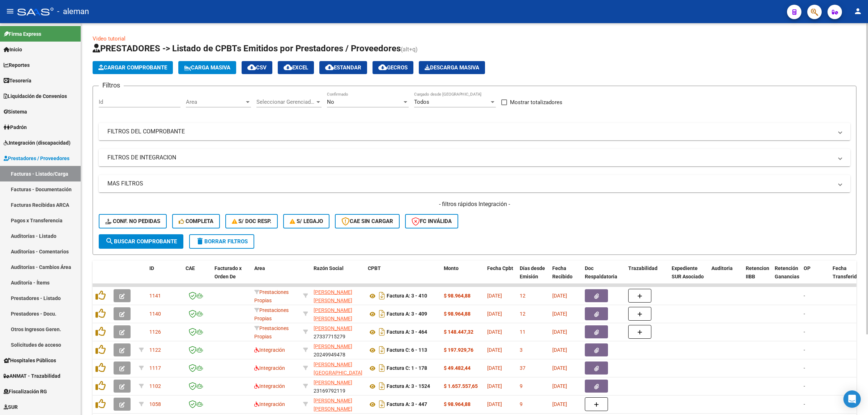  What do you see at coordinates (522, 332) in the screenshot?
I see `span: 11` at bounding box center [522, 332].